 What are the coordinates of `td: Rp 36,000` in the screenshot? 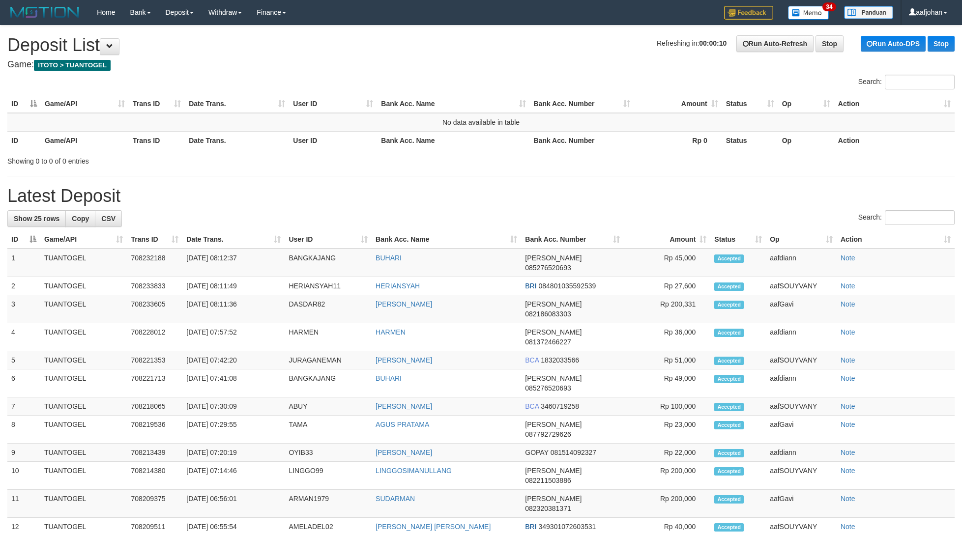 It's located at (667, 337).